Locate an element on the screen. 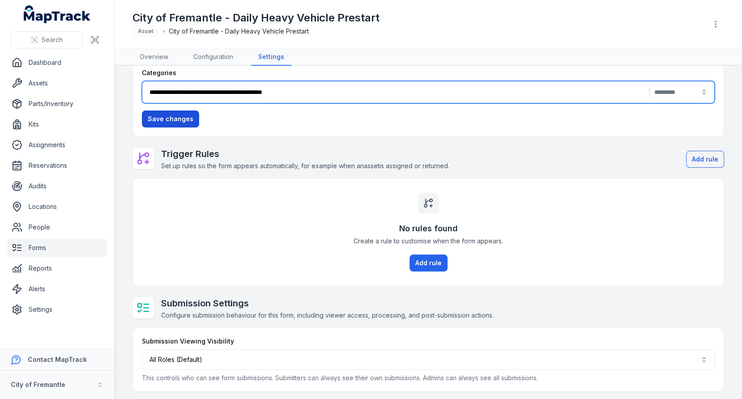  a: Parts/Inventory is located at coordinates (57, 104).